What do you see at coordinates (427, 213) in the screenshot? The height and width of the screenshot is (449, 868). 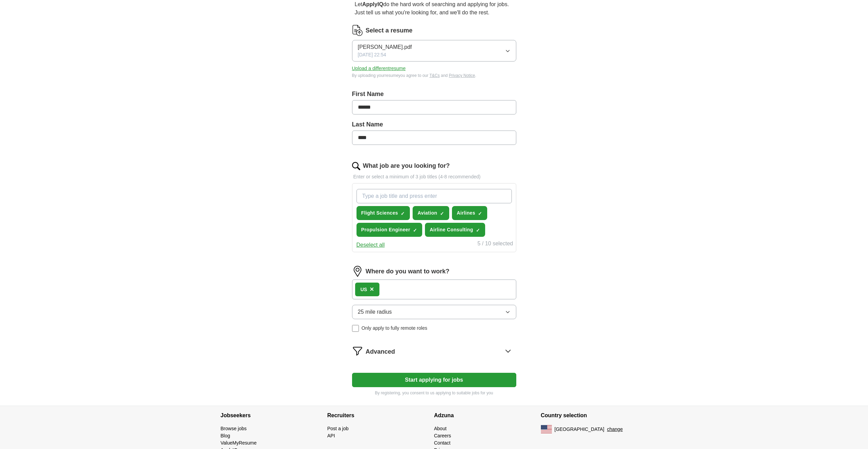 I see `span: Aviation` at bounding box center [427, 213].